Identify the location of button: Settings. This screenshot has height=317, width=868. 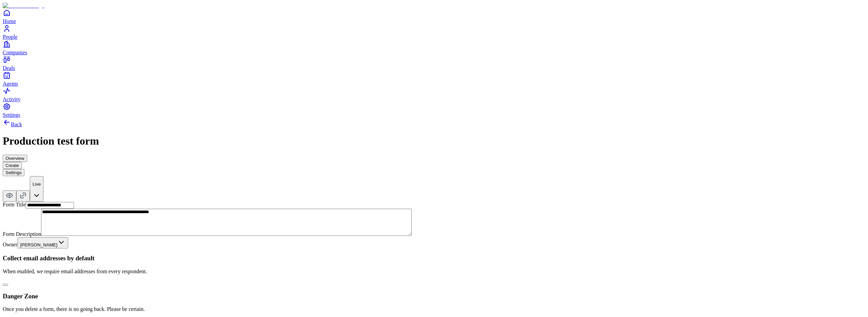
(13, 173).